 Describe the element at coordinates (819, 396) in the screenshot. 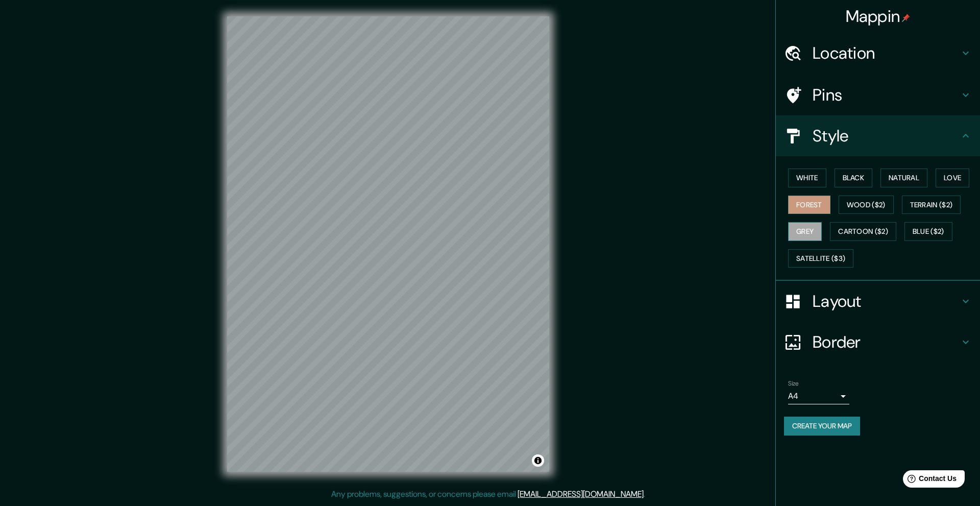

I see `div: A4` at that location.